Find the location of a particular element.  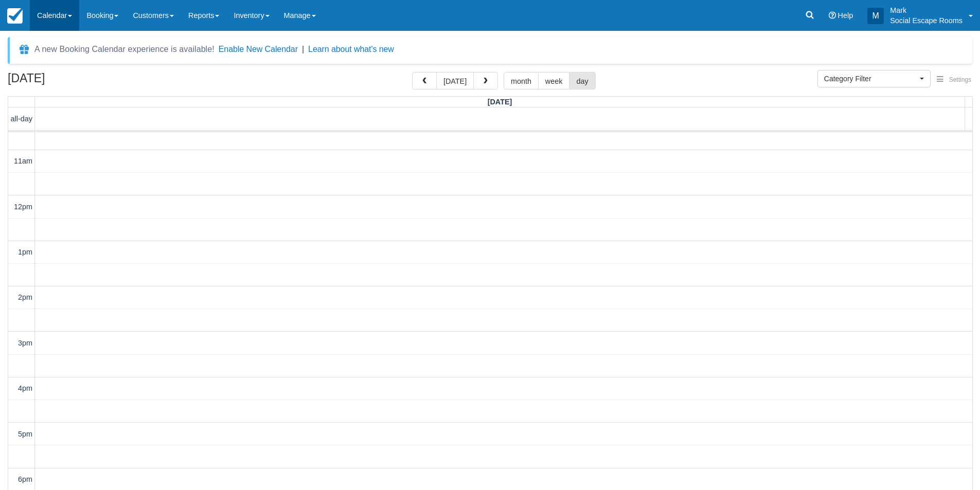

span: Category Filter is located at coordinates (871, 79).